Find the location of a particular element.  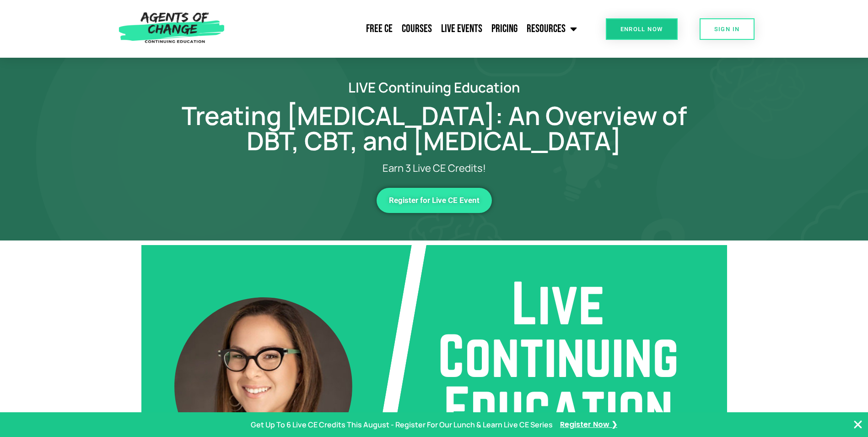

nav: Menu is located at coordinates (406, 28).